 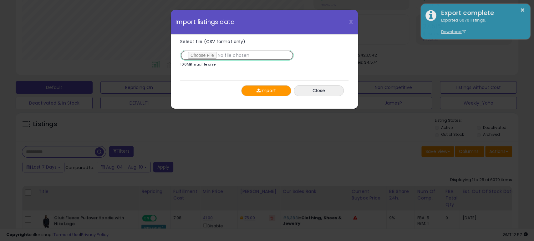 I want to click on span: Import listings data, so click(x=205, y=22).